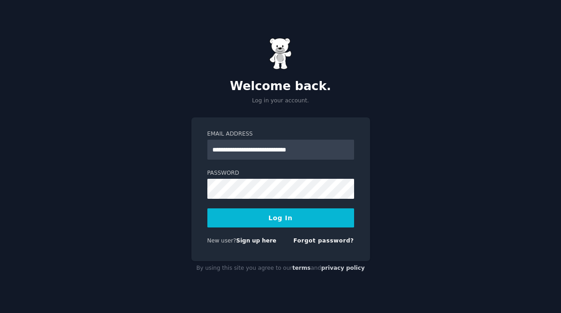 The width and height of the screenshot is (561, 313). What do you see at coordinates (281, 87) in the screenshot?
I see `h2: Welcome back.` at bounding box center [281, 87].